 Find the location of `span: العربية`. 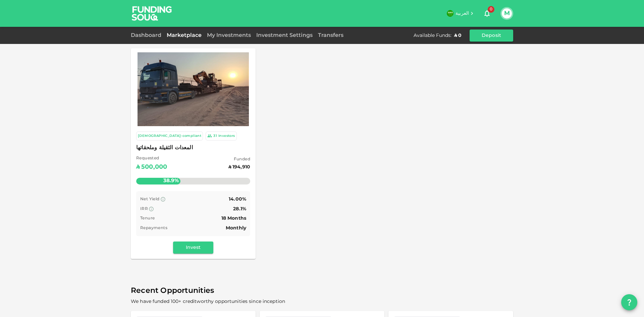

span: العربية is located at coordinates (463, 13).